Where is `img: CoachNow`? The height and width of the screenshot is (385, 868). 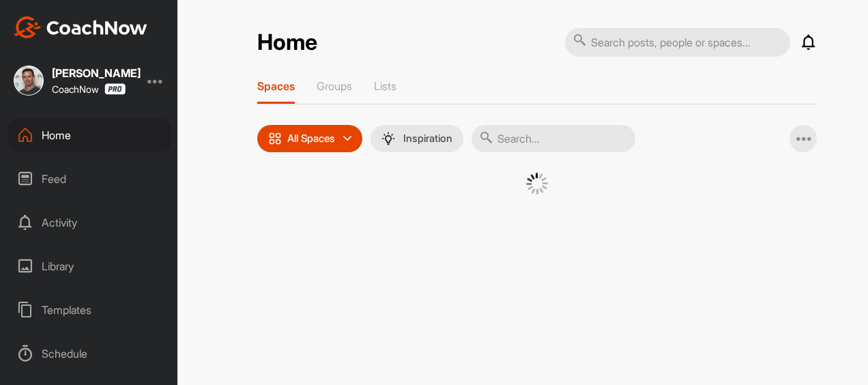 img: CoachNow is located at coordinates (81, 27).